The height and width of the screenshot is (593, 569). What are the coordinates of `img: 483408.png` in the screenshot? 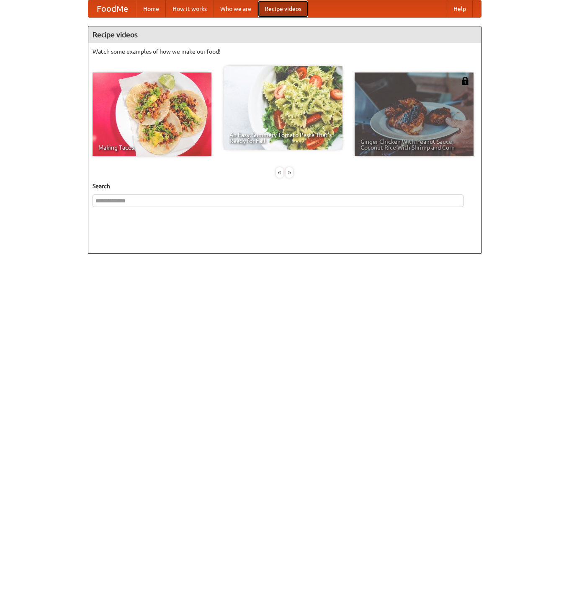 It's located at (466, 81).